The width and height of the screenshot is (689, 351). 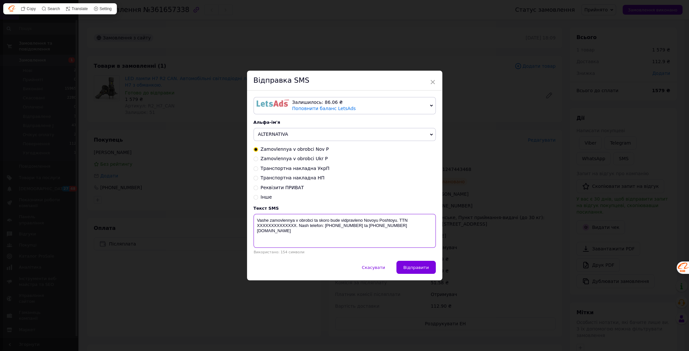 I want to click on span: Альфа-ім'я, so click(x=267, y=122).